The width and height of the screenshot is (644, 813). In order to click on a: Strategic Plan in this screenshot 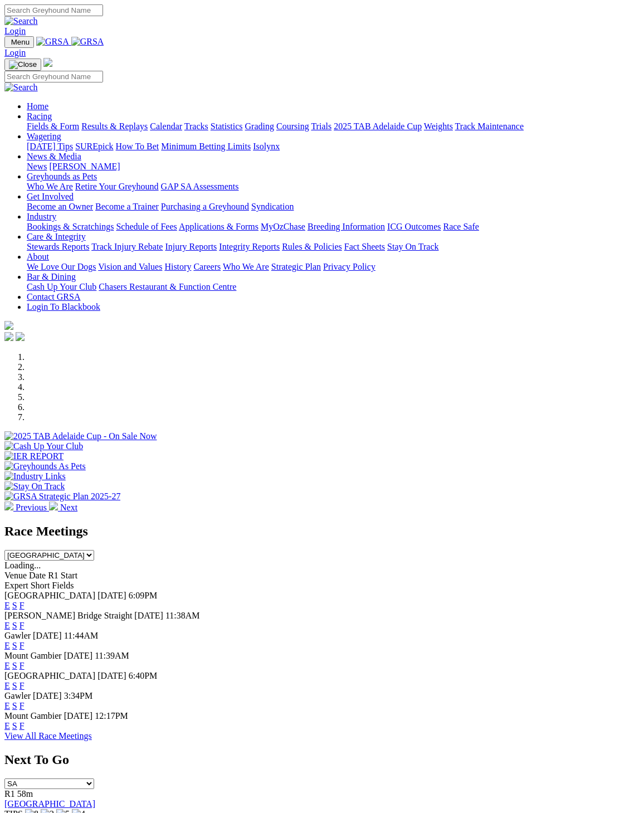, I will do `click(296, 266)`.